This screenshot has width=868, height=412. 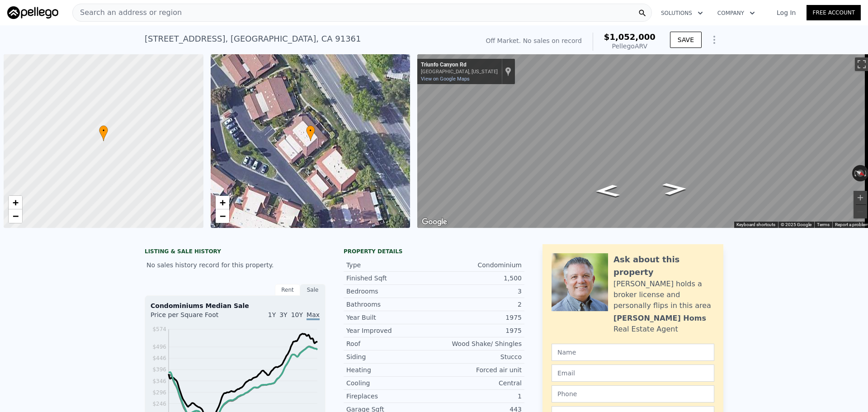 What do you see at coordinates (630, 36) in the screenshot?
I see `span: $1,052,000` at bounding box center [630, 36].